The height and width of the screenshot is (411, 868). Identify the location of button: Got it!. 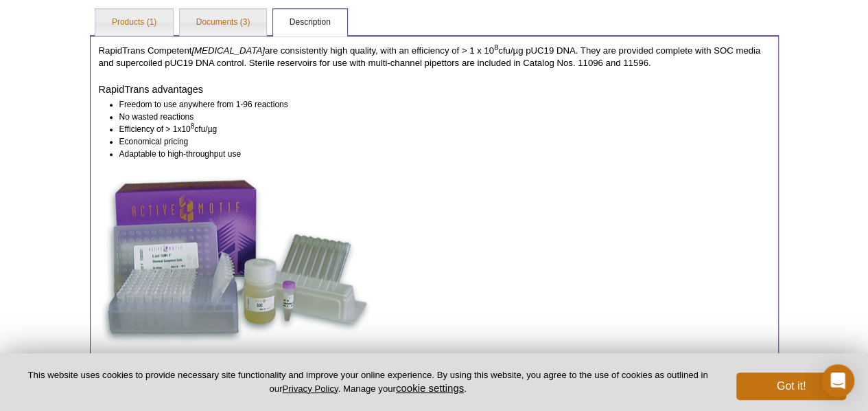
(791, 386).